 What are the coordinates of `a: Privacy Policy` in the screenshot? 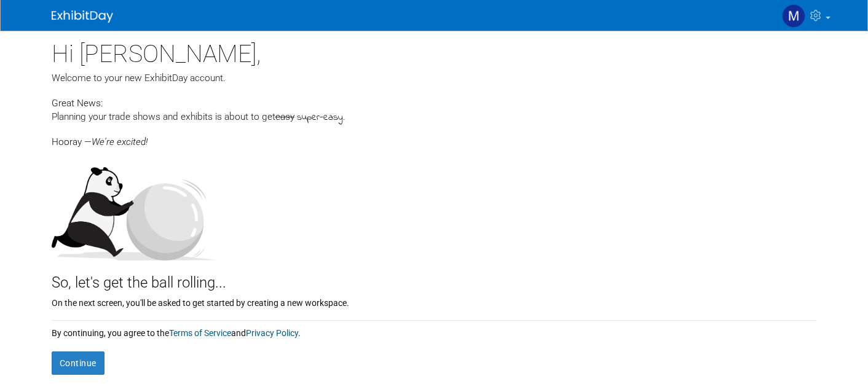 It's located at (272, 333).